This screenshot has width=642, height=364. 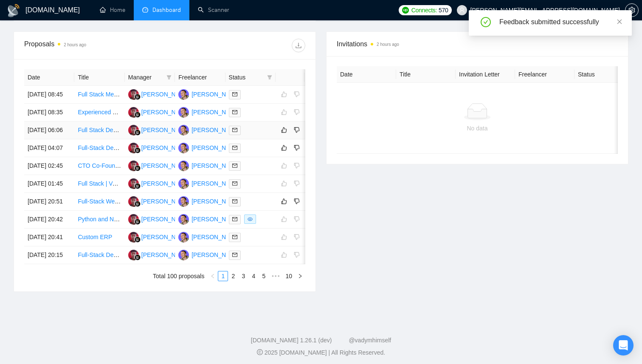 What do you see at coordinates (145, 10) in the screenshot?
I see `span: dashboard` at bounding box center [145, 10].